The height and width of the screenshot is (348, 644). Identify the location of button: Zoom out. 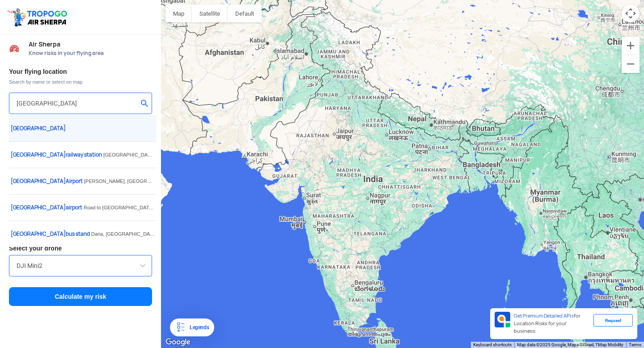
(630, 64).